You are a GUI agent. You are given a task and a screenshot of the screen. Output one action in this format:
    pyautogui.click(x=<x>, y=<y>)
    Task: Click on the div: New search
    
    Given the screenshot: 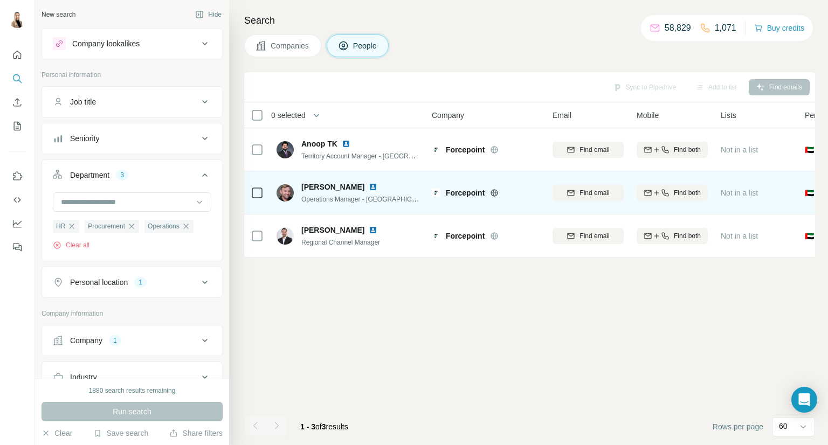 What is the action you would take?
    pyautogui.click(x=58, y=15)
    